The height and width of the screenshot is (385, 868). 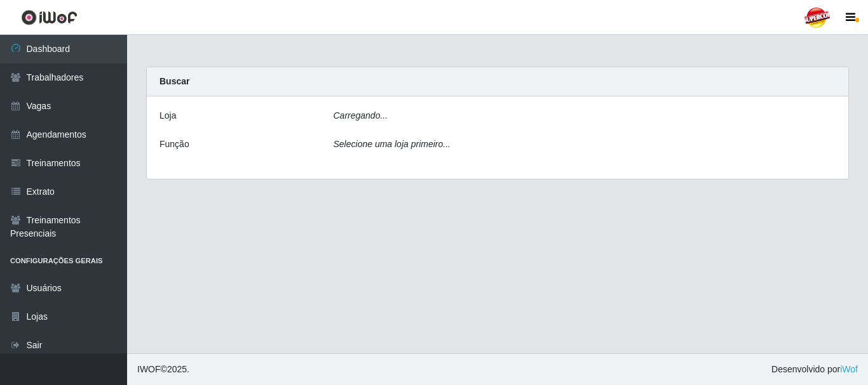 I want to click on label: Função, so click(x=175, y=144).